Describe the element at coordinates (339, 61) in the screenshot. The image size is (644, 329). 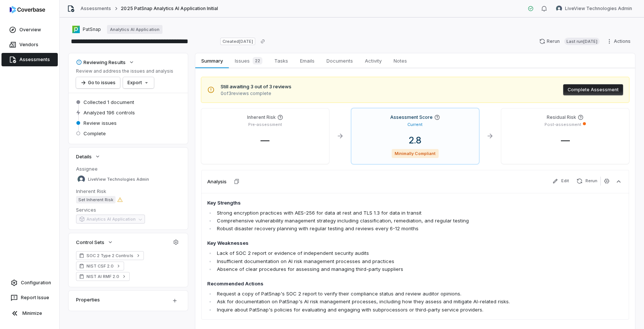
I see `span: Documents` at that location.